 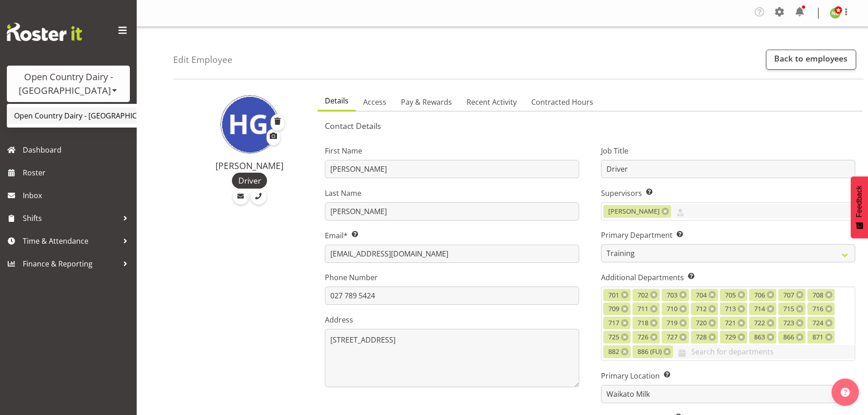 What do you see at coordinates (789, 337) in the screenshot?
I see `span: 866` at bounding box center [789, 337].